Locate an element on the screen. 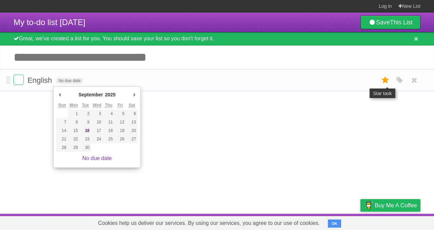  a: Developers is located at coordinates (306, 222).